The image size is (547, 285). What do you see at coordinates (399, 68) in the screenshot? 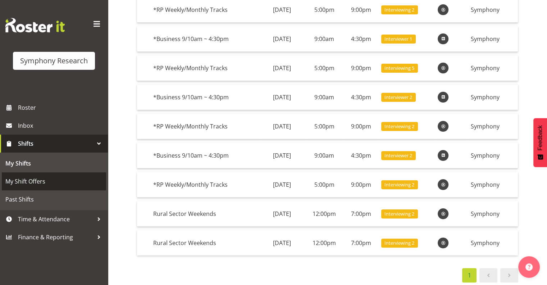
I see `span: Interviewing 5` at bounding box center [399, 68].